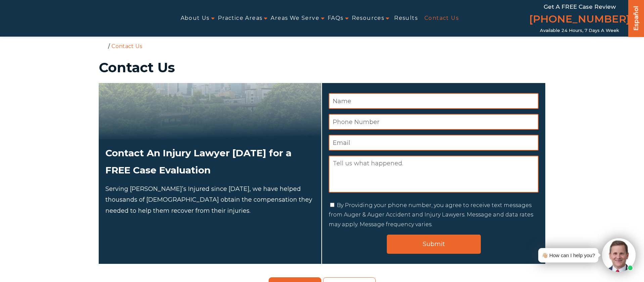  What do you see at coordinates (57, 18) in the screenshot?
I see `a: Auger & Auger Accident and Injury Lawyers Logo` at bounding box center [57, 18].